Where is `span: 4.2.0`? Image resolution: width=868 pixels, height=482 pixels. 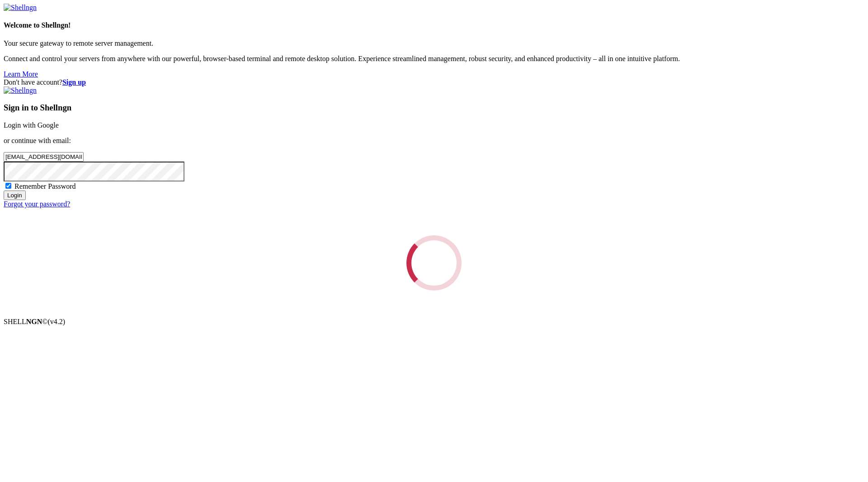 span: 4.2.0 is located at coordinates (56, 322).